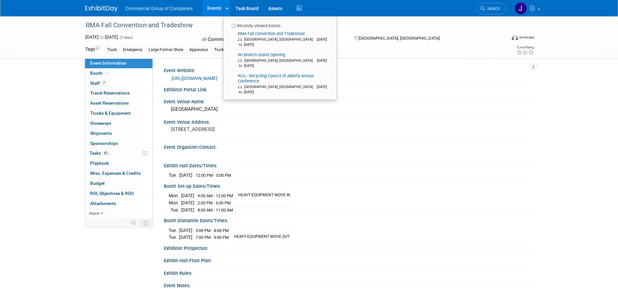  What do you see at coordinates (119, 133) in the screenshot?
I see `a: Shipments` at bounding box center [119, 133].